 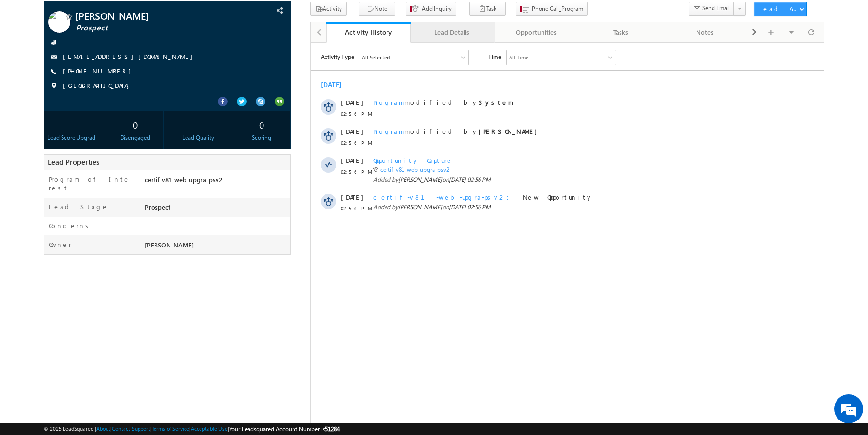 I want to click on button: Send Email, so click(x=711, y=9).